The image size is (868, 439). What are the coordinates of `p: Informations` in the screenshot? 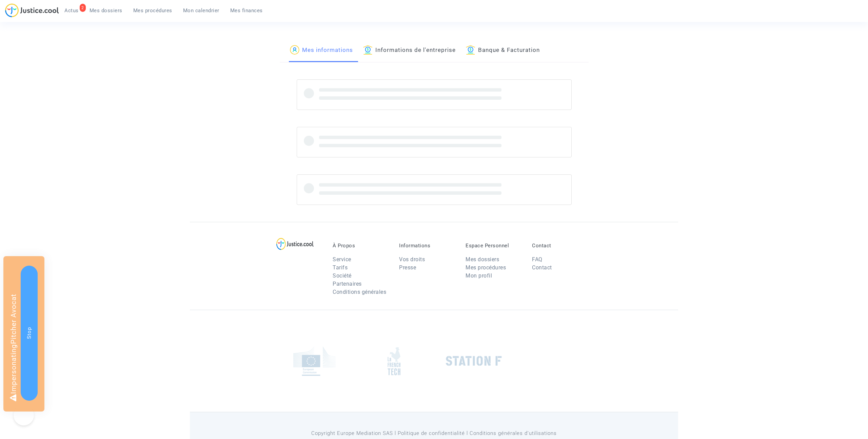 It's located at (427, 246).